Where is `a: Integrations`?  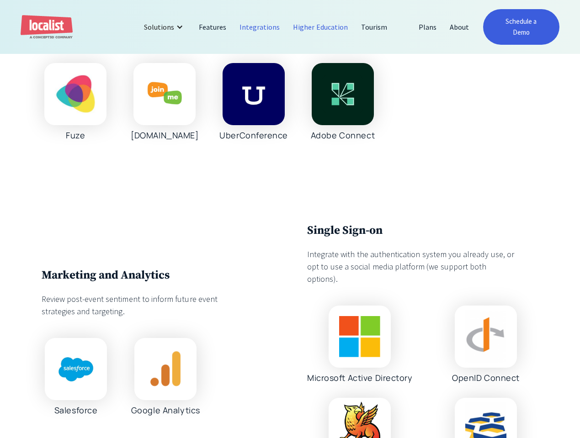 a: Integrations is located at coordinates (260, 27).